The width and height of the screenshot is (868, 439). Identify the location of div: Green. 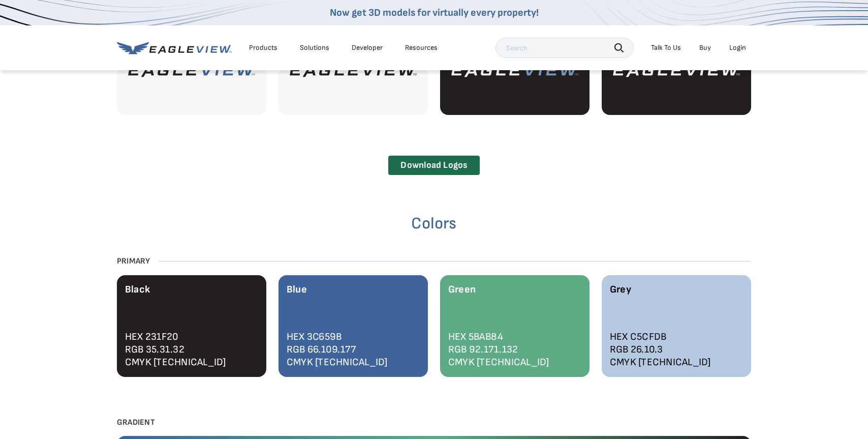
(515, 289).